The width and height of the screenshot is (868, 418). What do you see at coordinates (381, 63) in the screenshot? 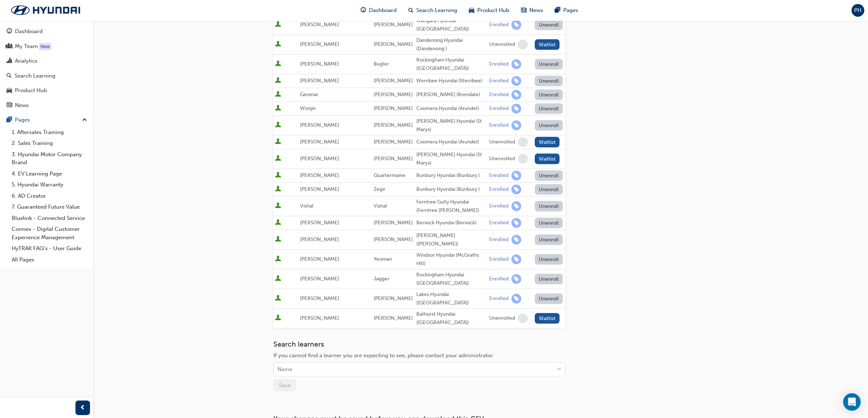
I see `span: Bugler` at bounding box center [381, 63].